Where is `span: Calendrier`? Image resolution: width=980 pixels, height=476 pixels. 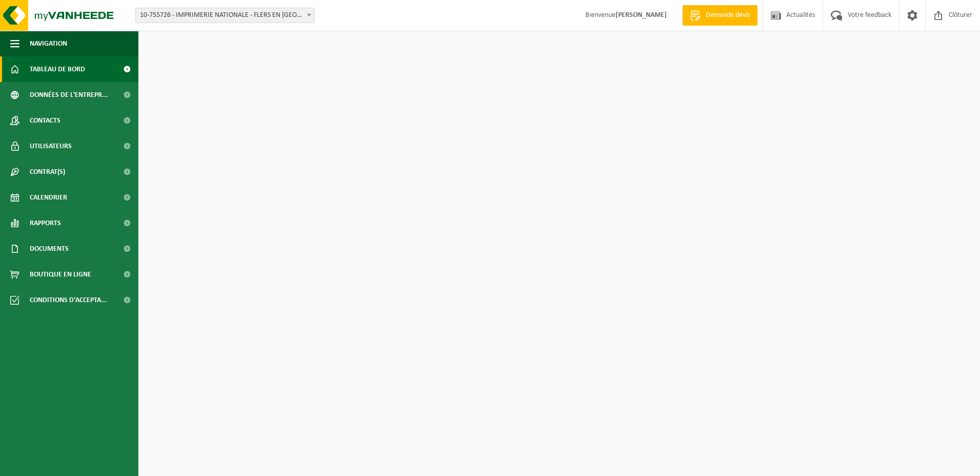 span: Calendrier is located at coordinates (48, 197).